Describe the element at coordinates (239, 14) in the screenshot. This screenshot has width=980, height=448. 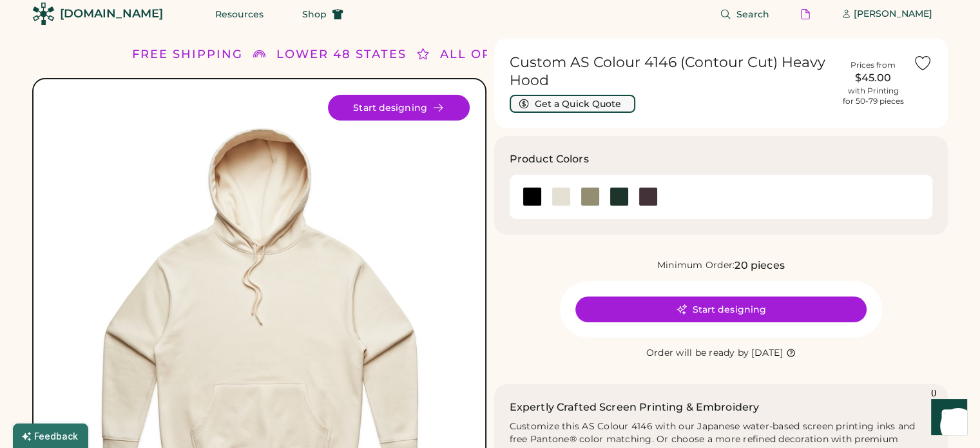
I see `button: Resources` at that location.